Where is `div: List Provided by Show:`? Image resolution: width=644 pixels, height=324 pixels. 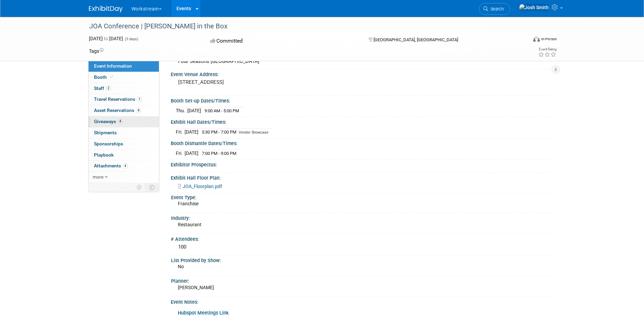
div: List Provided by Show: is located at coordinates (362, 259).